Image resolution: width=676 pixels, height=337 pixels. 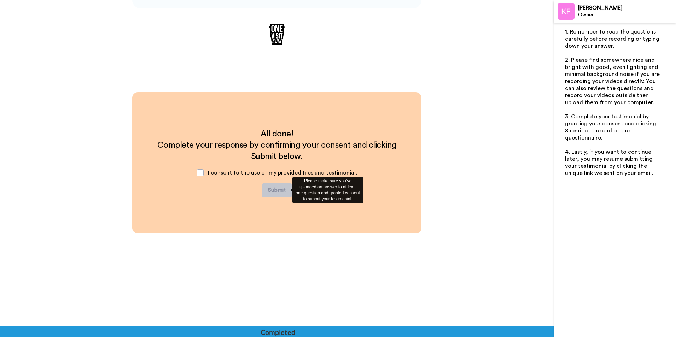 What do you see at coordinates (277, 332) in the screenshot?
I see `div: Completed` at bounding box center [277, 332].